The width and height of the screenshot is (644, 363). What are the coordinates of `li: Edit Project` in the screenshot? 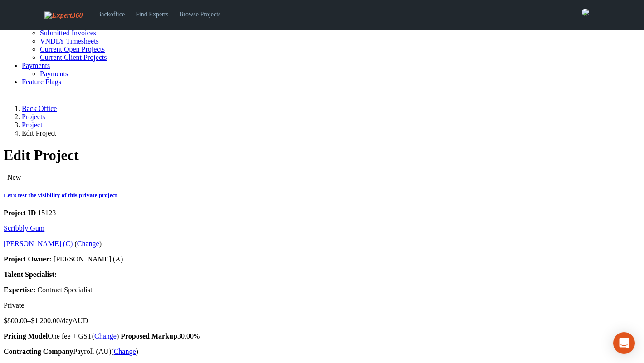 It's located at (331, 133).